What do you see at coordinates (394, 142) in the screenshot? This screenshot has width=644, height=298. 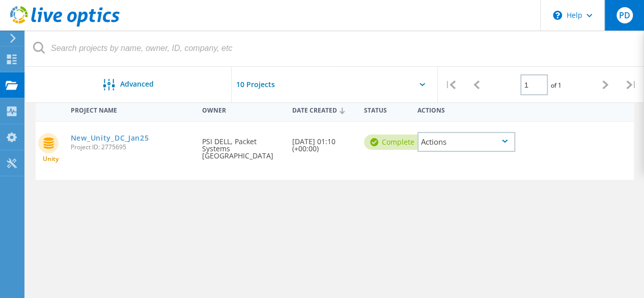 I see `div: Complete` at bounding box center [394, 142].